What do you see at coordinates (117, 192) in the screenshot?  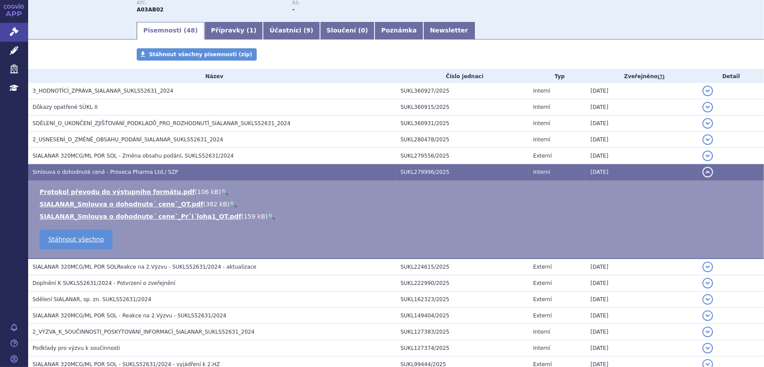 I see `a: Protokol převodu do výstupního formátu.pdf` at bounding box center [117, 192].